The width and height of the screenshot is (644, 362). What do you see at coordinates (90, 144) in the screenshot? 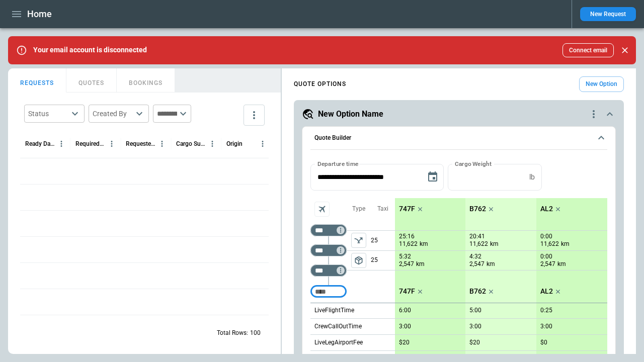
I see `div: Required Date & Time (UTC+03:00)` at bounding box center [90, 144].